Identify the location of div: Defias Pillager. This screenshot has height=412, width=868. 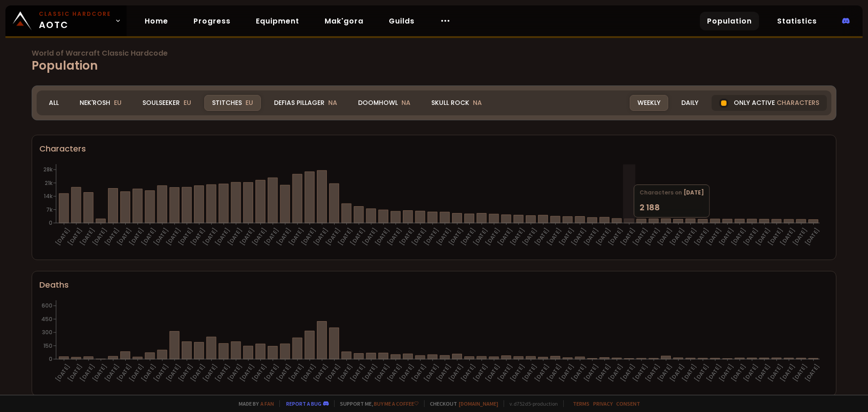
(305, 103).